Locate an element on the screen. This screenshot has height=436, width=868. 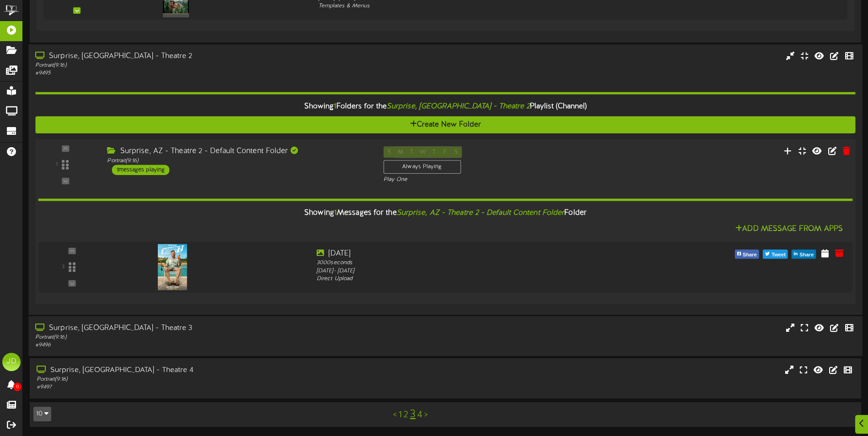
button: Tweet is located at coordinates (775, 254).